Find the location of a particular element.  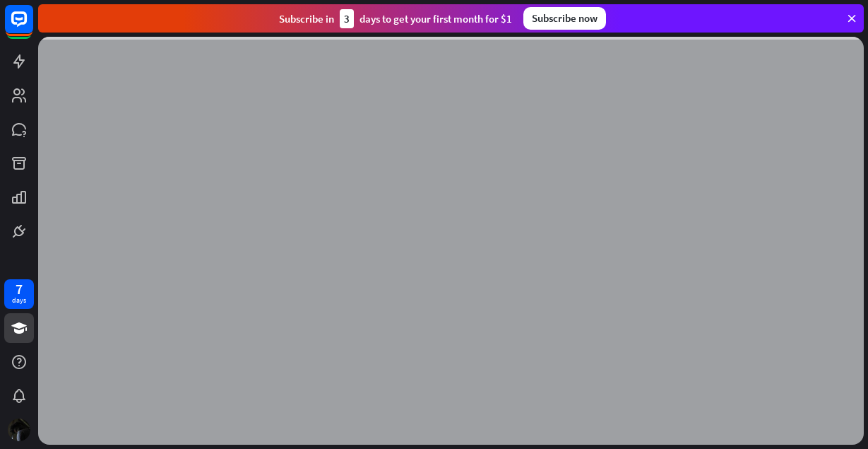

div: 7 is located at coordinates (19, 289).